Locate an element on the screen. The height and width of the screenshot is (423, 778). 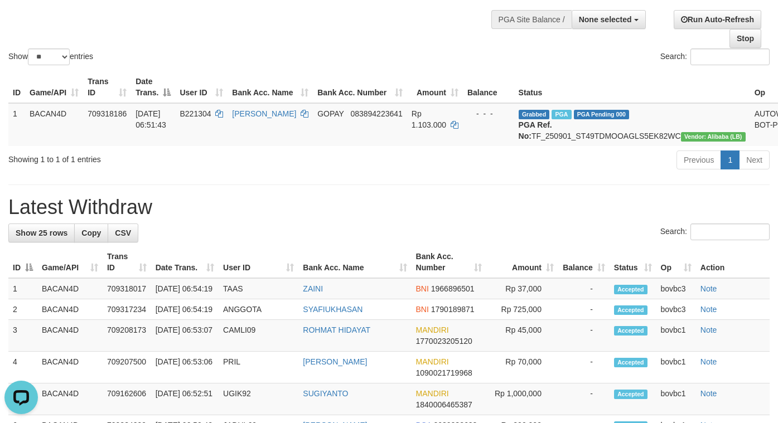
td: Rp 725,000 is located at coordinates (522, 309).